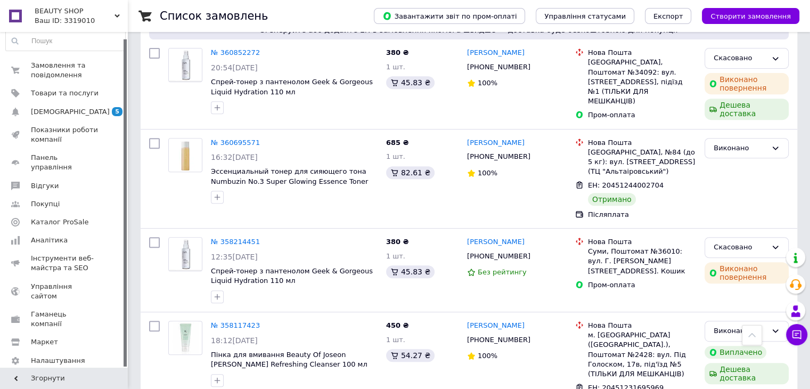 The width and height of the screenshot is (810, 389). I want to click on a: № 360695571, so click(236, 142).